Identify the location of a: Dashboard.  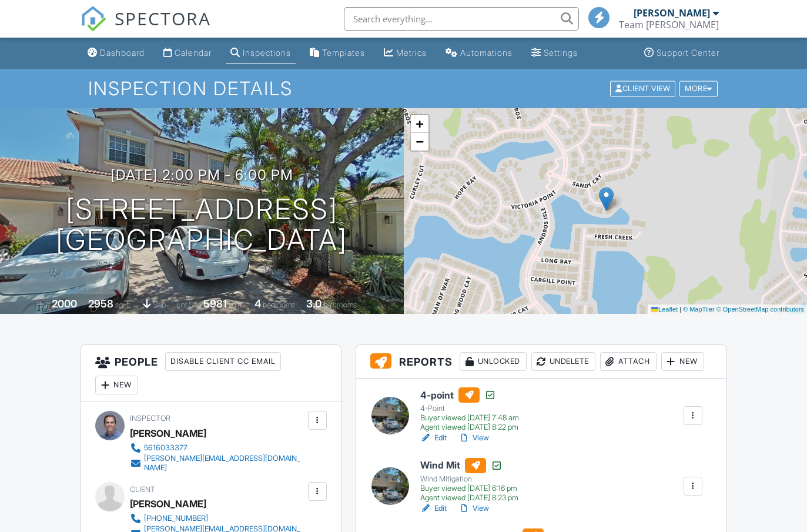
(116, 53).